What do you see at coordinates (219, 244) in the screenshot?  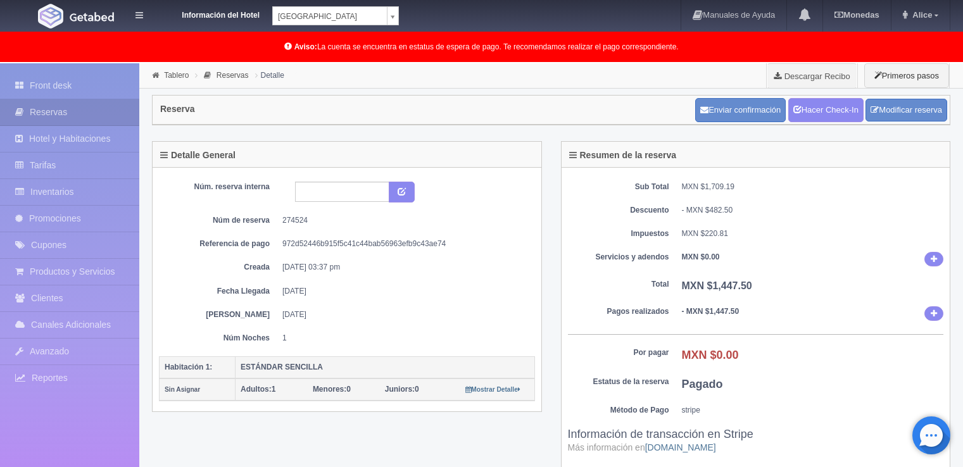 I see `dt: Referencia de pago` at bounding box center [219, 244].